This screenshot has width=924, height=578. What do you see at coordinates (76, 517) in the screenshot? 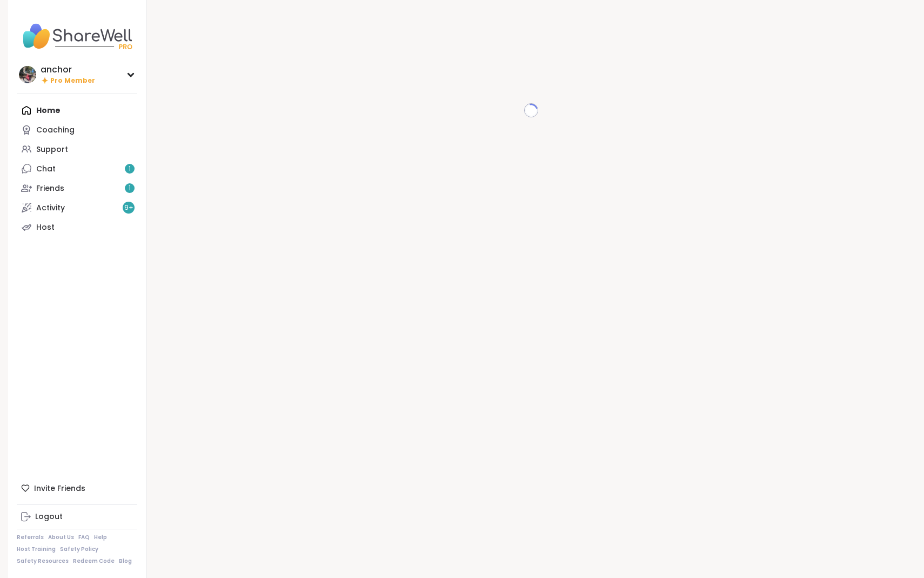
I see `a: Logout` at bounding box center [76, 517].